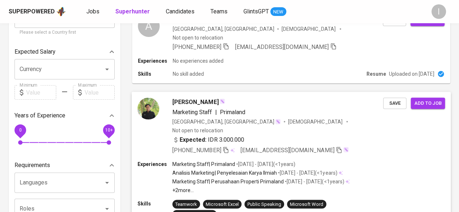 The image size is (459, 212). Describe the element at coordinates (61, 12) in the screenshot. I see `img: app logo` at that location.